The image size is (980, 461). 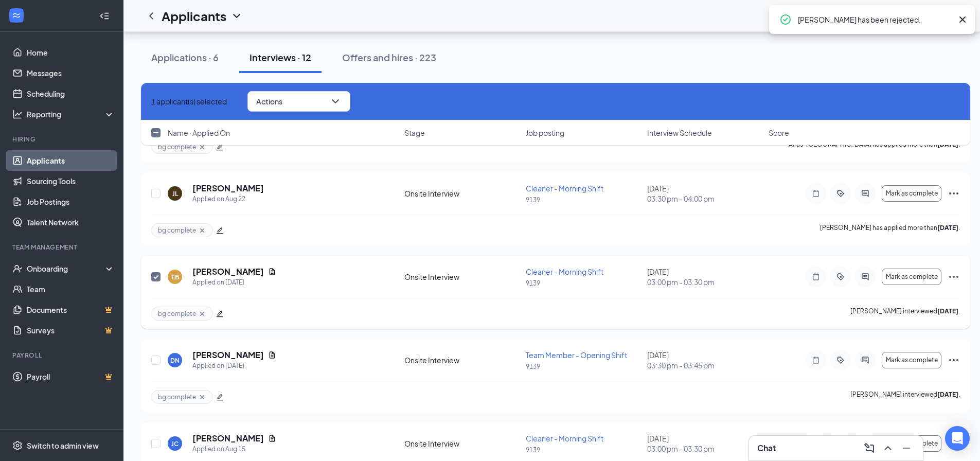 What do you see at coordinates (869, 448) in the screenshot?
I see `svg: ComposeMessage` at bounding box center [869, 448].